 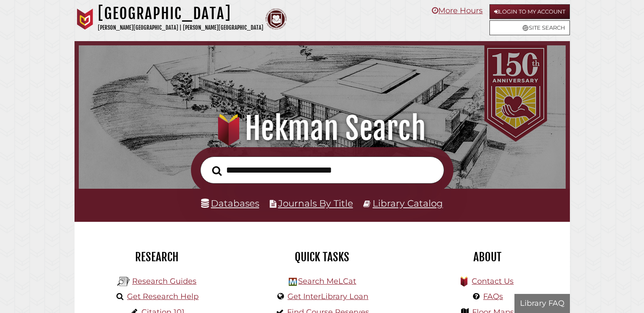 What do you see at coordinates (457, 11) in the screenshot?
I see `a: More Hours` at bounding box center [457, 11].